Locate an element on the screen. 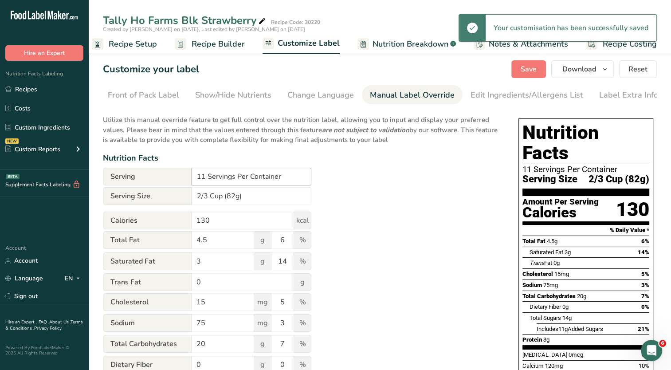  a: About Us . is located at coordinates (60, 322).